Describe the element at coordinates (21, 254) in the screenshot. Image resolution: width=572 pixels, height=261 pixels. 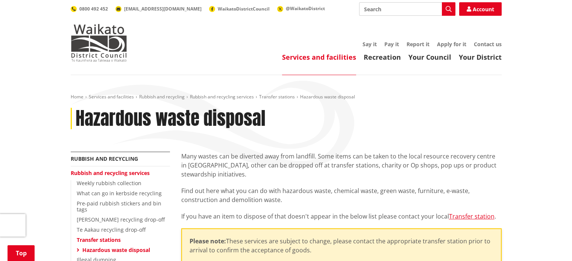
I see `a: Top` at that location.